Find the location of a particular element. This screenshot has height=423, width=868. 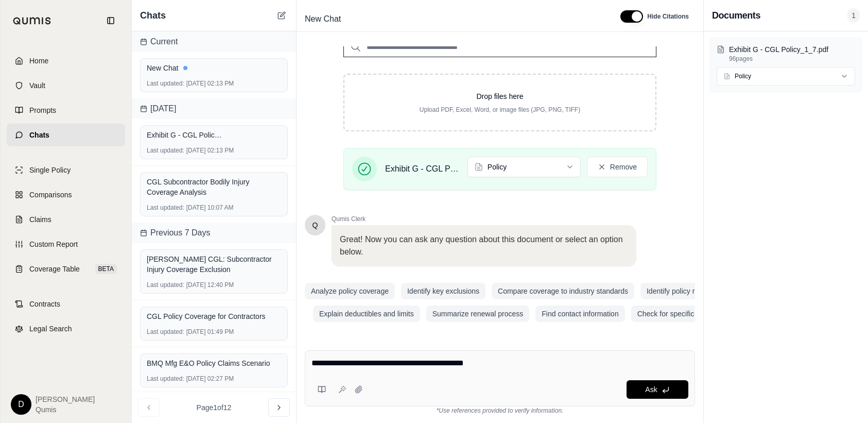

div: BMQ Mfg E&O Policy Claims Scenario is located at coordinates (214, 363).